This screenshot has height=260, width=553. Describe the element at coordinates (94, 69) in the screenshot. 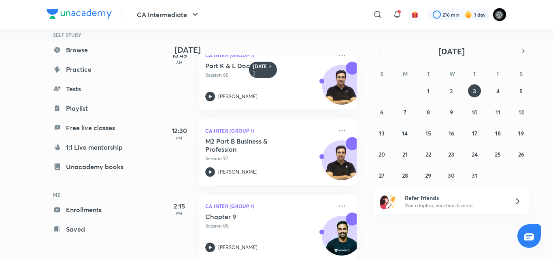

I see `a: Practice` at that location.